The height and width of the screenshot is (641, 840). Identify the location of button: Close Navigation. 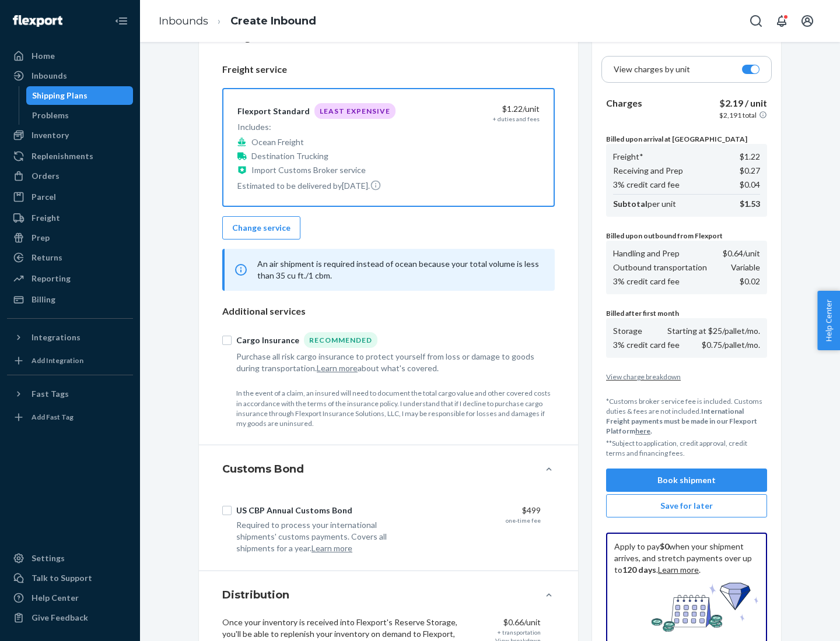
(121, 21).